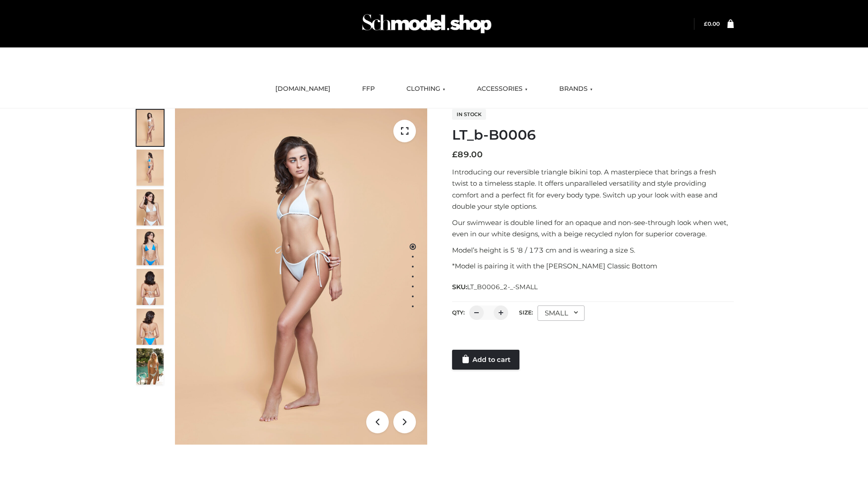  What do you see at coordinates (427, 24) in the screenshot?
I see `img: Schmodel Admin 964` at bounding box center [427, 24].